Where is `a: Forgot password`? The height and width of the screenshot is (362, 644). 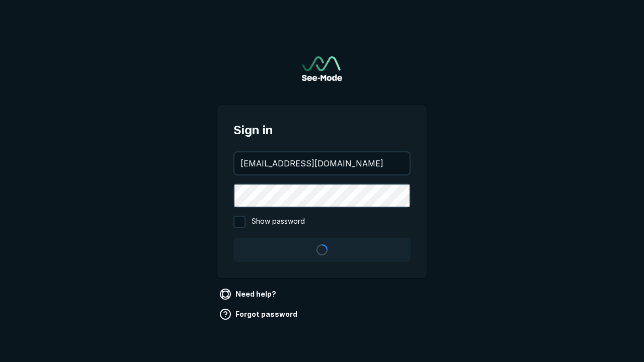
a: Forgot password is located at coordinates (259, 314).